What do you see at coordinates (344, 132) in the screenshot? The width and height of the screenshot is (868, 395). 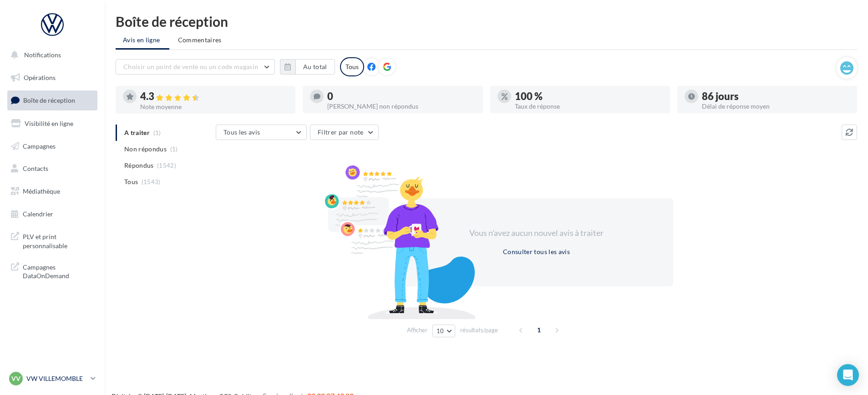 I see `button: Filtrer par note` at bounding box center [344, 132].